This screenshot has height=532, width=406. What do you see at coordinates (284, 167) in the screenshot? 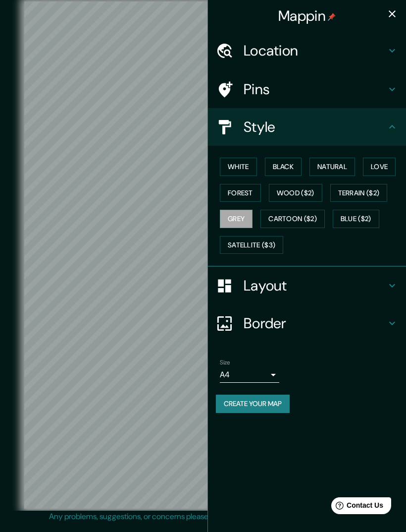
I see `button: Black` at bounding box center [284, 167].